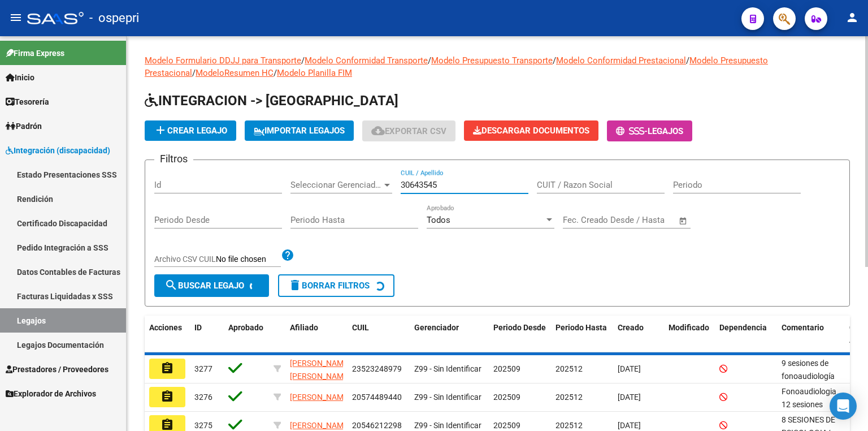 The image size is (868, 431). Describe the element at coordinates (223, 60) in the screenshot. I see `a: Modelo Formulario DDJJ para Transporte` at that location.